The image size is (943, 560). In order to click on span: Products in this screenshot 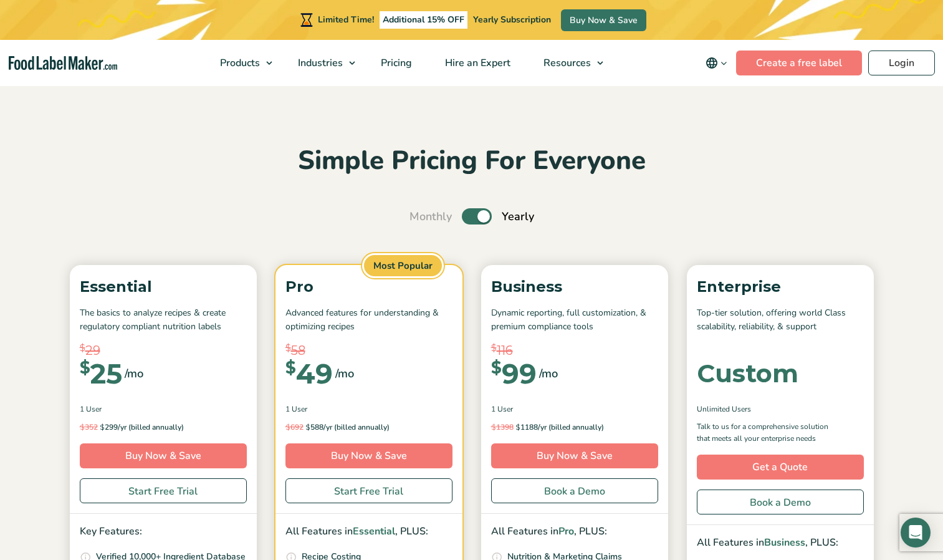, I will do `click(238, 63)`.